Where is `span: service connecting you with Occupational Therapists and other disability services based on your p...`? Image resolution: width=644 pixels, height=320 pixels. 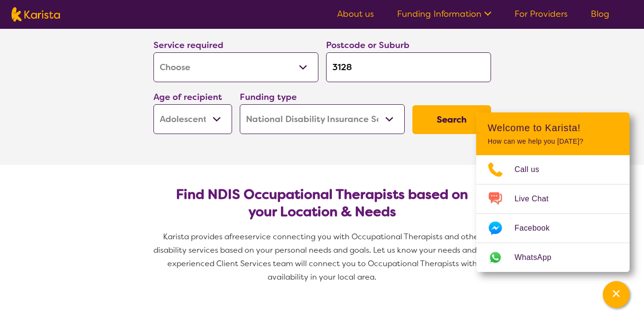
span: service connecting you with Occupational Therapists and other disability services based on your p... is located at coordinates (323, 256).